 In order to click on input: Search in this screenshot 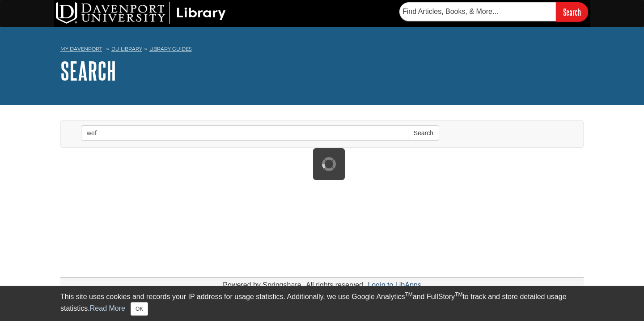, I will do `click(572, 12)`.